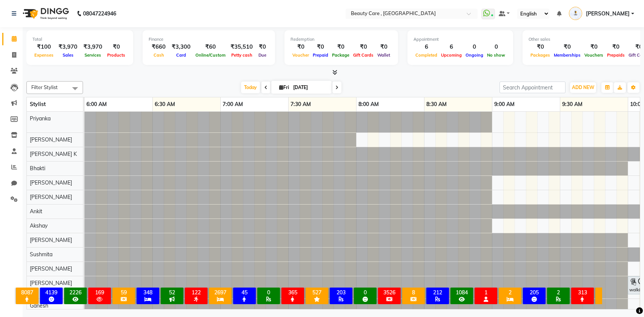 Image resolution: width=644 pixels, height=317 pixels. What do you see at coordinates (534, 293) in the screenshot?
I see `div: 205` at bounding box center [534, 293].